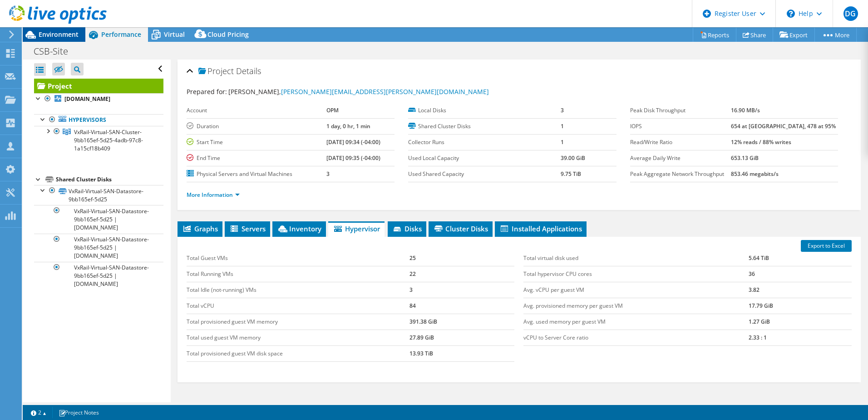 The width and height of the screenshot is (868, 420). Describe the element at coordinates (573, 158) in the screenshot. I see `b: 39.00 GiB` at that location.